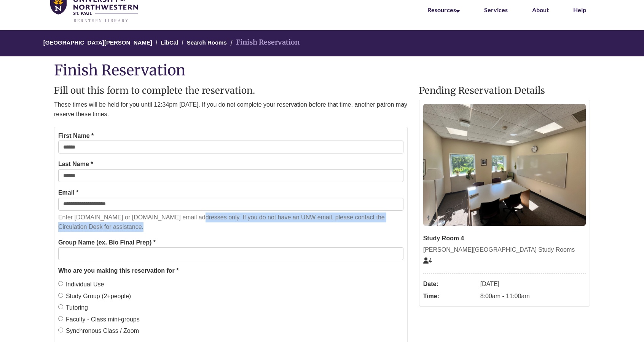 The width and height of the screenshot is (644, 342). I want to click on nav: Breadcrumb, so click(322, 43).